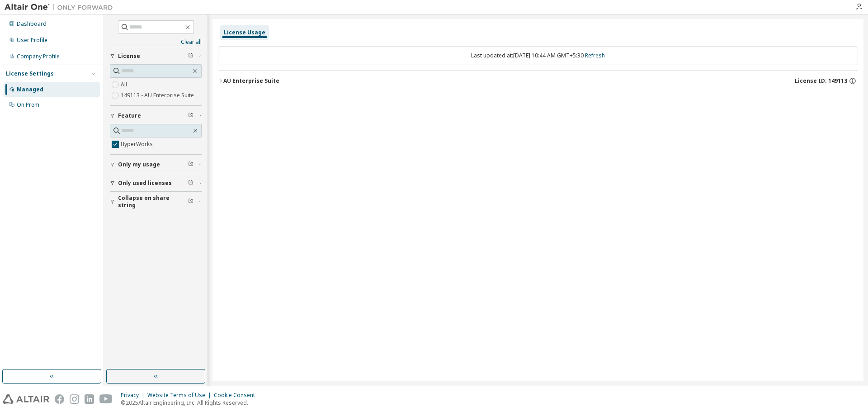  Describe the element at coordinates (158, 96) in the screenshot. I see `label: 149113 - AU Enterprise Suite` at that location.